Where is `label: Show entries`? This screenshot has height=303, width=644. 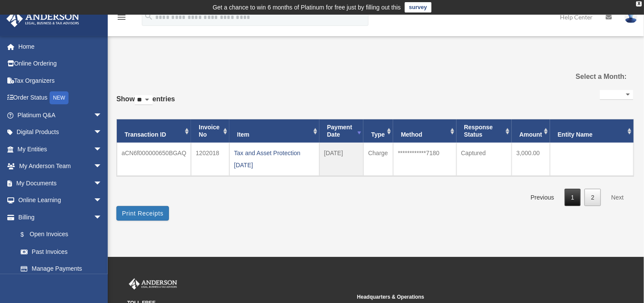 label: Show entries is located at coordinates (146, 104).